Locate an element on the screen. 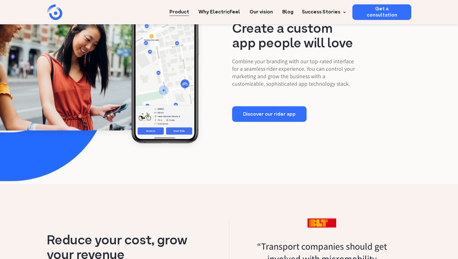 Image resolution: width=458 pixels, height=259 pixels. a: Why ElectricFeel is located at coordinates (220, 10).